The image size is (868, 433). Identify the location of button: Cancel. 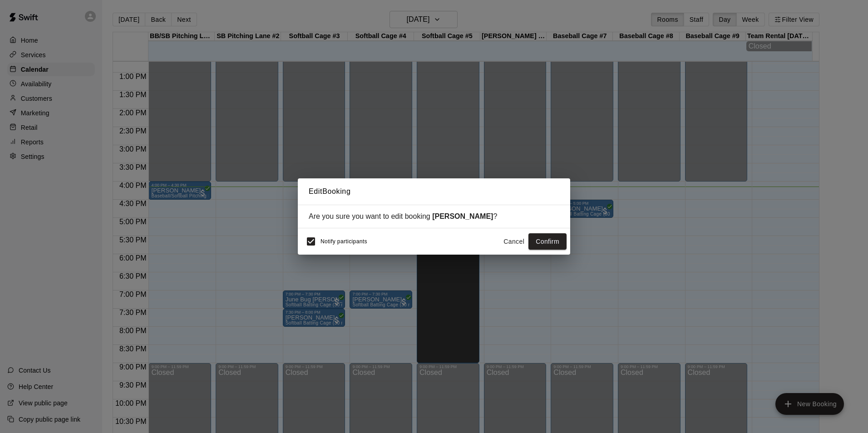
(514, 241).